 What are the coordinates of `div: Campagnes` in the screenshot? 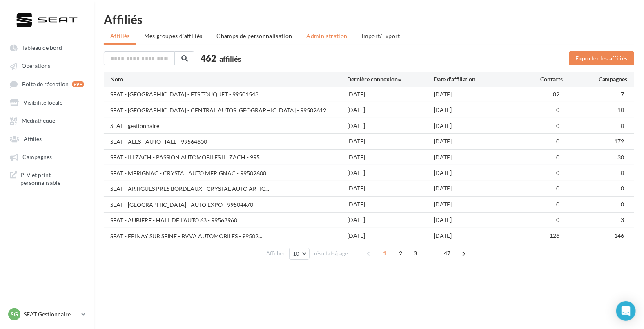 It's located at (595, 79).